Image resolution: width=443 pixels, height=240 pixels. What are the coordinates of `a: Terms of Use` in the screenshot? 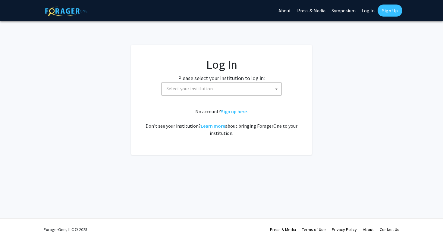 It's located at (314, 230).